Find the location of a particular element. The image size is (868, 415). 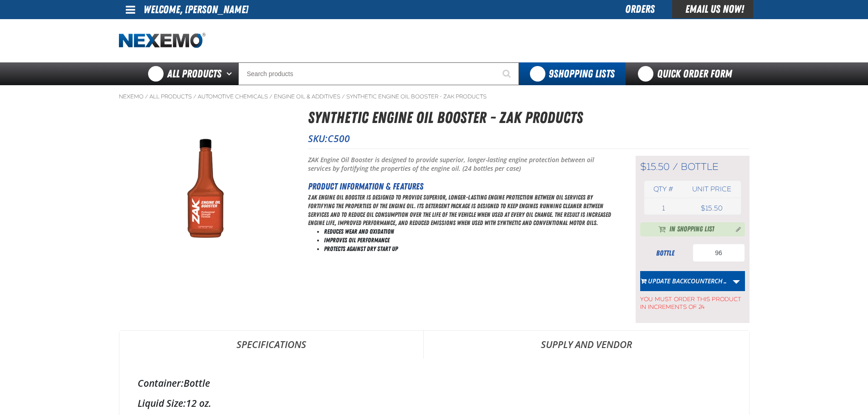

th: Unit price is located at coordinates (711, 189).